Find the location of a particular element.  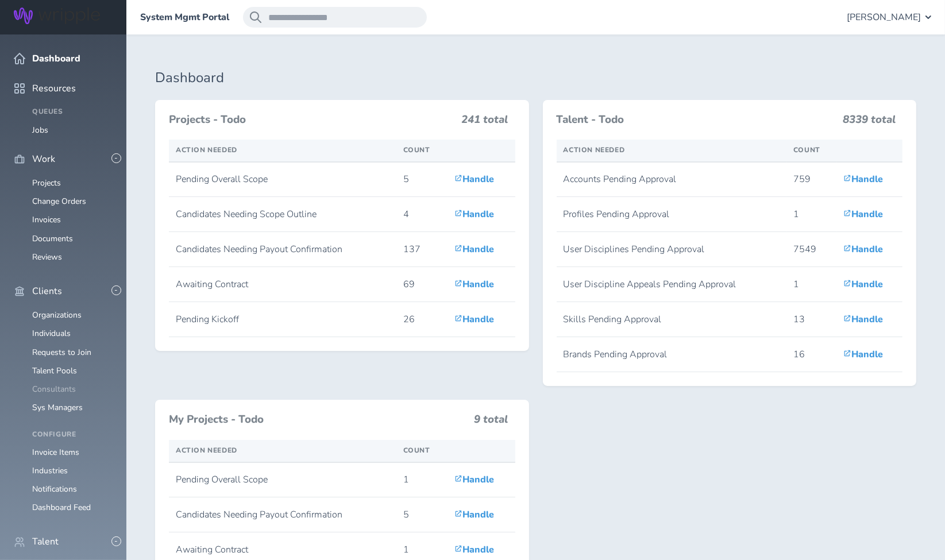

a: Reviews is located at coordinates (47, 257).